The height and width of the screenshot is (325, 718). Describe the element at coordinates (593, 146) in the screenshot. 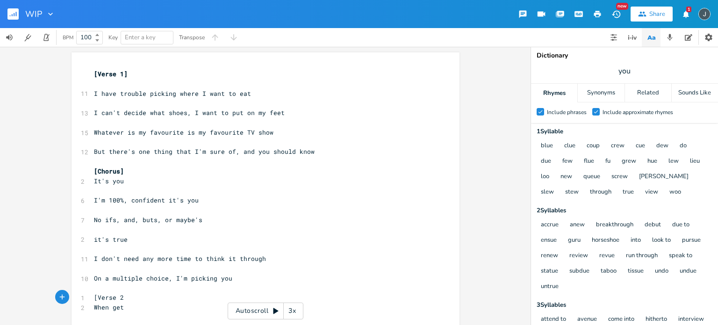

I see `button: coup` at that location.